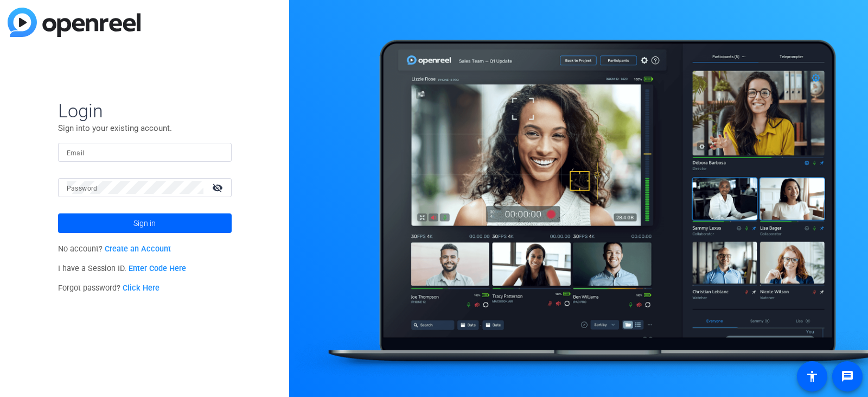  What do you see at coordinates (73, 22) in the screenshot?
I see `img: blue-gradient.svg` at bounding box center [73, 22].